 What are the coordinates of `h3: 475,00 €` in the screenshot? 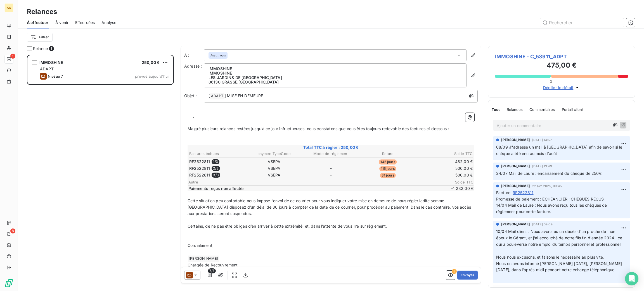 It's located at (562, 66).